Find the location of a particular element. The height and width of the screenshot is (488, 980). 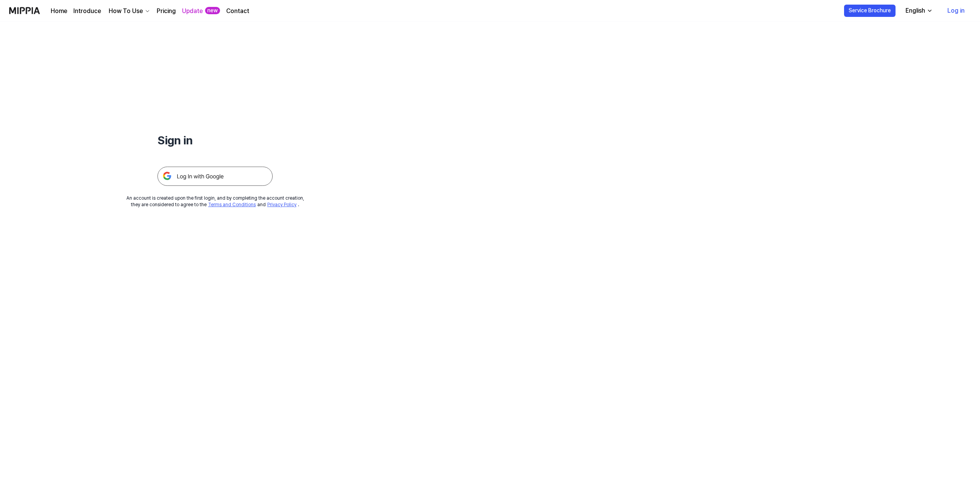

button: English is located at coordinates (919, 11).